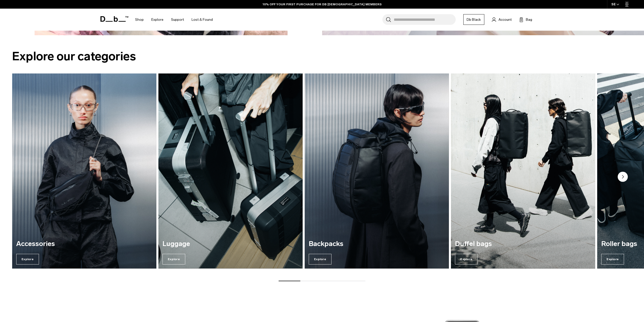 Image resolution: width=644 pixels, height=322 pixels. Describe the element at coordinates (502, 19) in the screenshot. I see `a: Account` at that location.